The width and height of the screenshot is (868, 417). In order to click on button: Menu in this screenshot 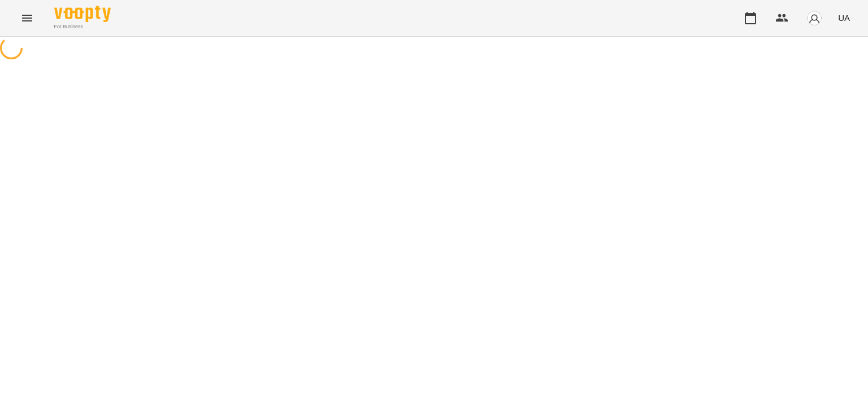, I will do `click(27, 18)`.